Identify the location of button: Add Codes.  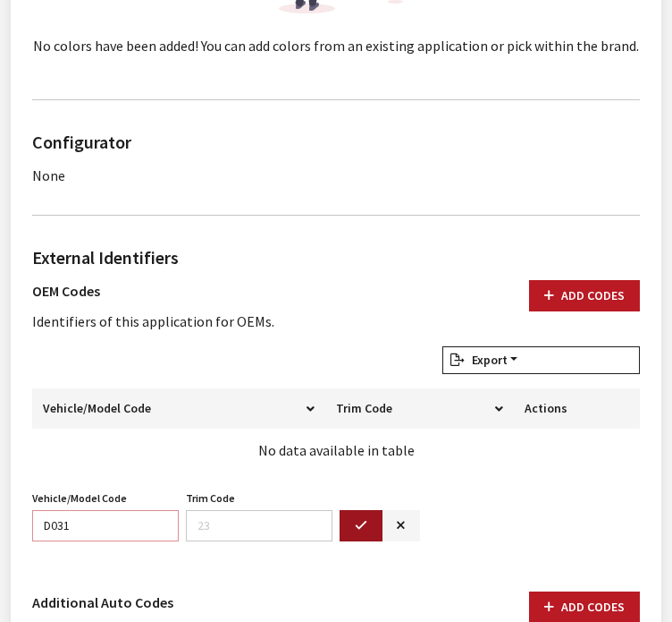
(585, 295).